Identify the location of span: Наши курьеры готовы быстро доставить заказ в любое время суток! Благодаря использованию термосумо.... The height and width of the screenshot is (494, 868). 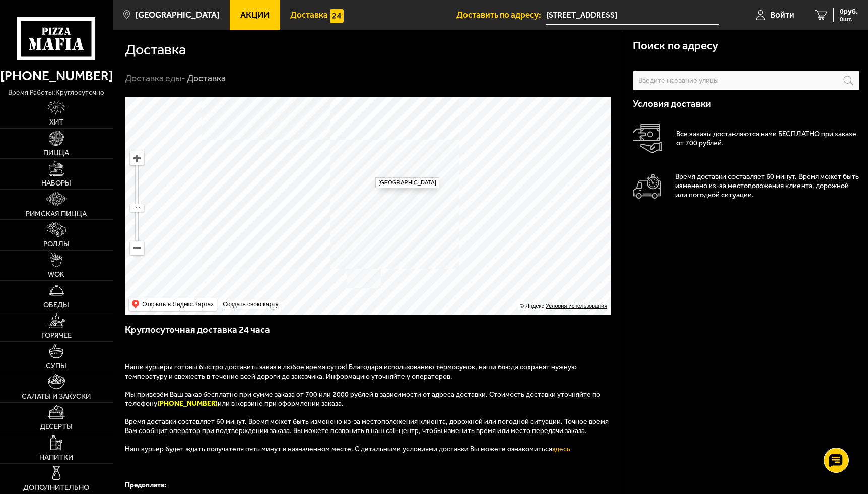
(351, 371).